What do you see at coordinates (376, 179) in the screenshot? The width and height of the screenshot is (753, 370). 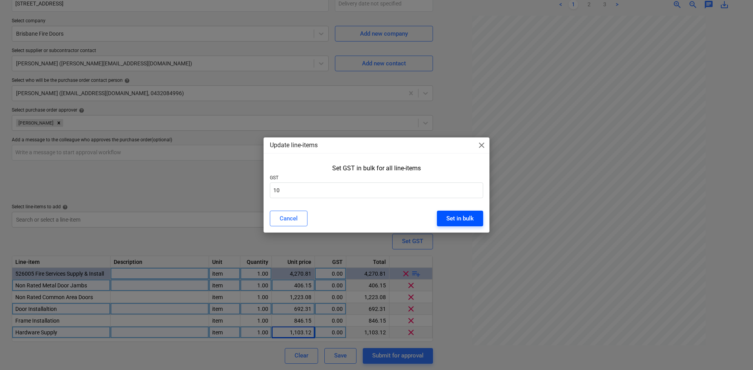 I see `p: GST` at bounding box center [376, 179].